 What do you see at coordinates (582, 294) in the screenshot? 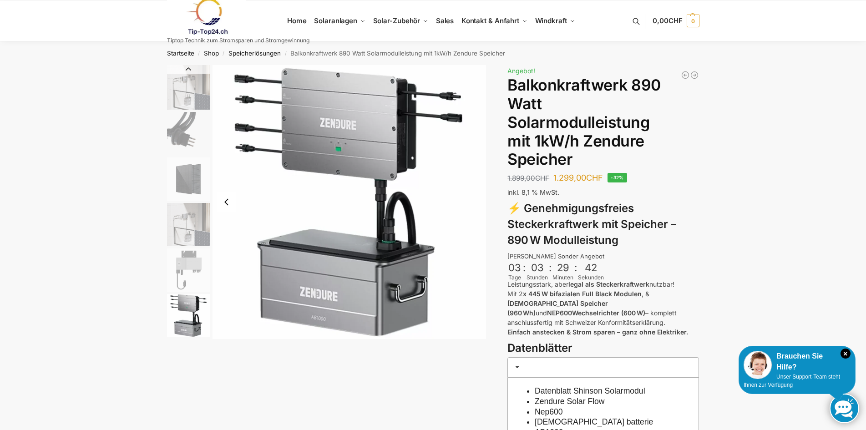
I see `strong: x 445 W bifazialen Full Black Modulen` at bounding box center [582, 294].